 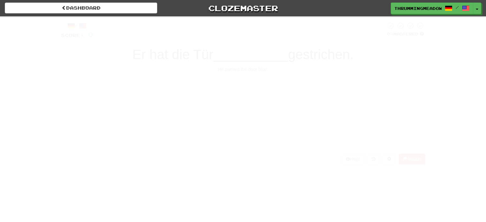 What do you see at coordinates (412, 159) in the screenshot?
I see `button: Report` at bounding box center [412, 159].